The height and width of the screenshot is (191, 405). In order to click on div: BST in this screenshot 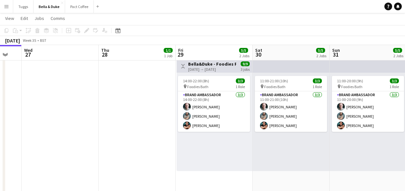, I will do `click(43, 40)`.